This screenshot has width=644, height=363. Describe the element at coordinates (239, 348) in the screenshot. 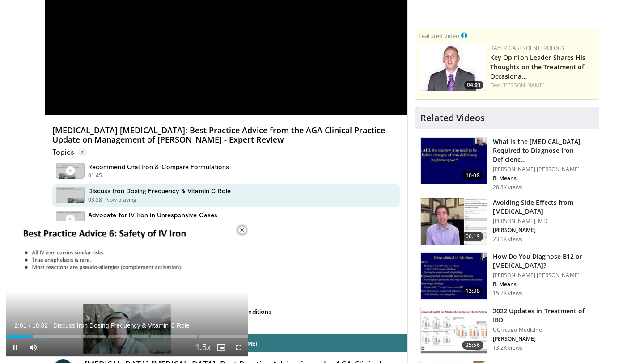

I see `button: Fullscreen` at that location.